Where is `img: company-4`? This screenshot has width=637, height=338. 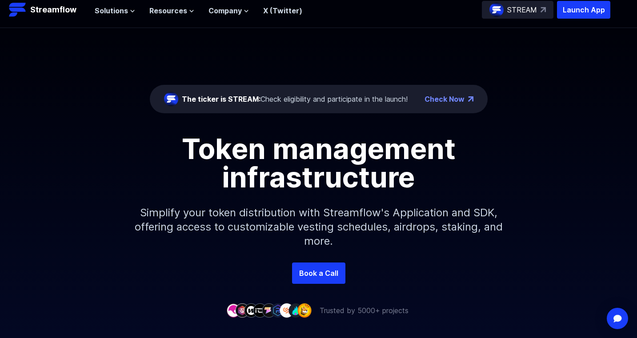
img: company-4 is located at coordinates (260, 310).